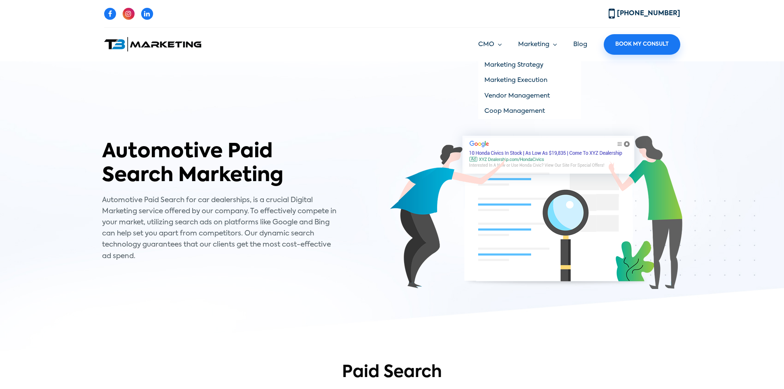 The image size is (784, 389). What do you see at coordinates (642, 44) in the screenshot?
I see `a: Book My Consult` at bounding box center [642, 44].